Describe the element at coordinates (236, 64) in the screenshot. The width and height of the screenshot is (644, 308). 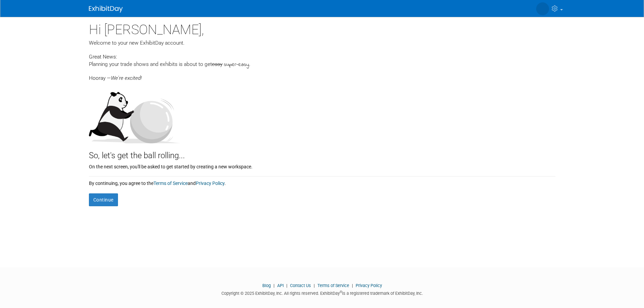
I see `span: super-easy` at that location.